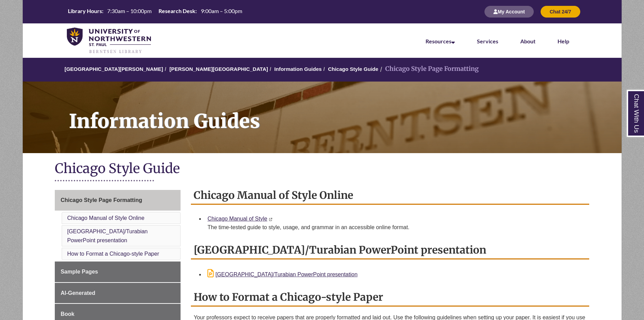 The image size is (644, 320). Describe the element at coordinates (117, 272) in the screenshot. I see `a: Sample Pages` at that location.